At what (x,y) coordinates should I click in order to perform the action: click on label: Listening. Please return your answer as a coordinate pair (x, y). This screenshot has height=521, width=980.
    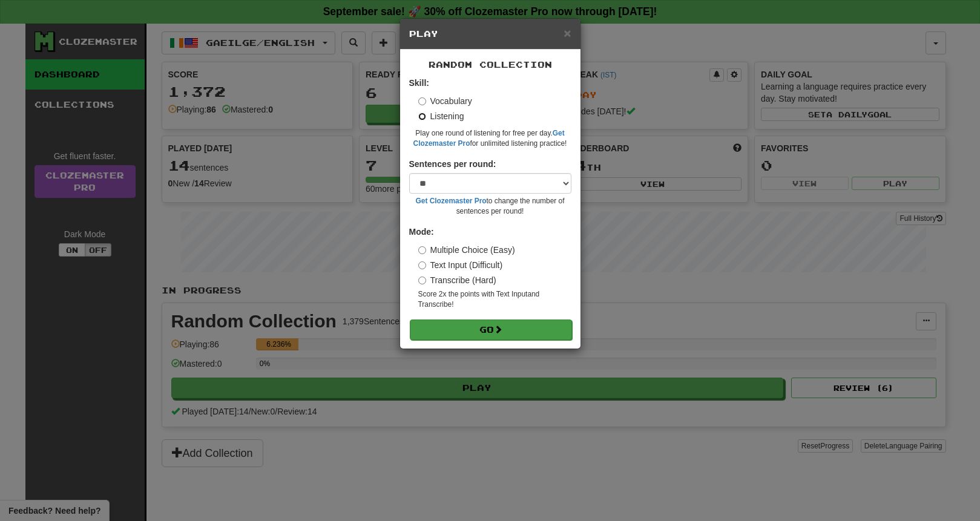
    Looking at the image, I should click on (441, 116).